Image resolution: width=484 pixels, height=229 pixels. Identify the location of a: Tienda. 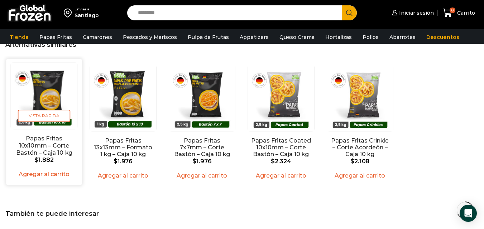
(19, 37).